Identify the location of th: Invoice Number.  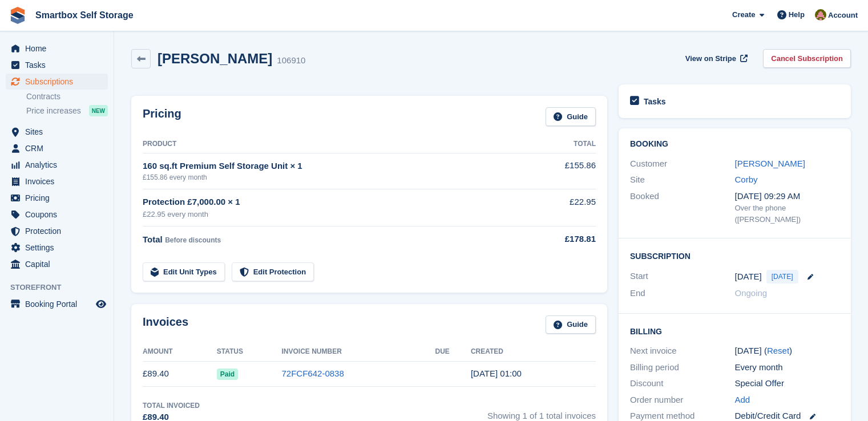
(358, 351).